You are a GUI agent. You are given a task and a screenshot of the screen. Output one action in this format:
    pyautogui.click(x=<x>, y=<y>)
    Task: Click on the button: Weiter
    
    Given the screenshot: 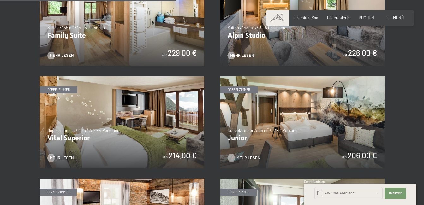 What is the action you would take?
    pyautogui.click(x=395, y=193)
    